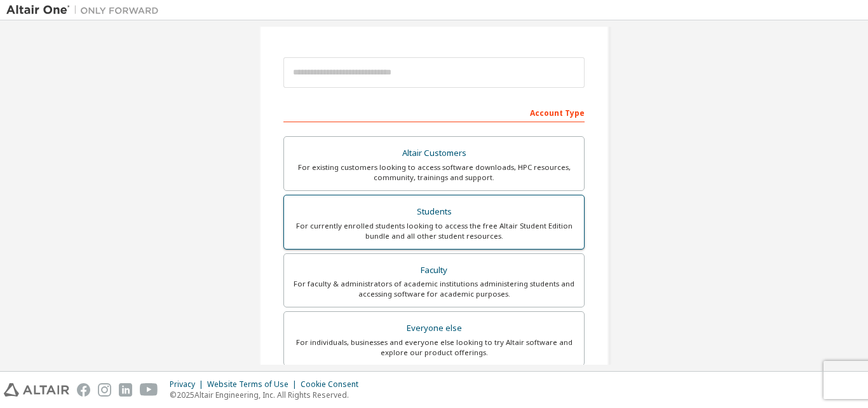 The width and height of the screenshot is (868, 408). Describe the element at coordinates (434, 231) in the screenshot. I see `div: For currently enrolled students looking to access the free Altair Student Edition bundle and all ...` at that location.